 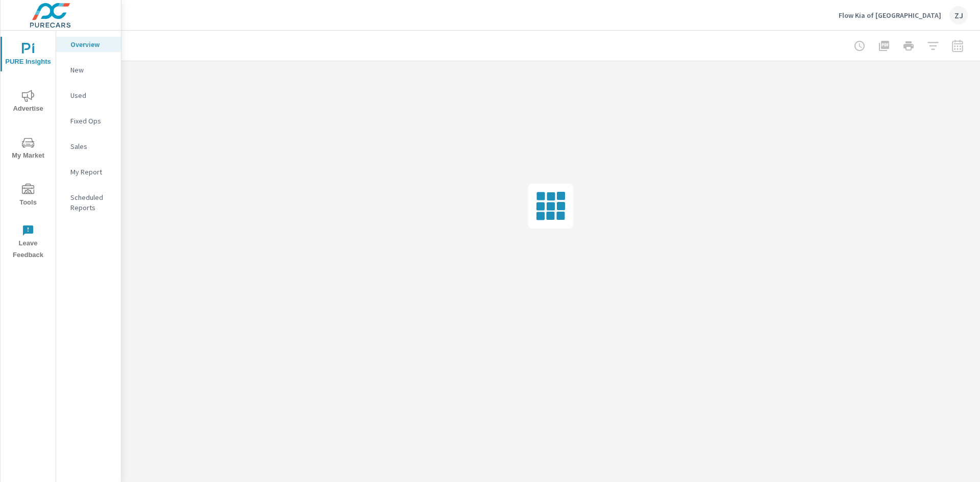 What do you see at coordinates (92, 44) in the screenshot?
I see `p: Overview` at bounding box center [92, 44].